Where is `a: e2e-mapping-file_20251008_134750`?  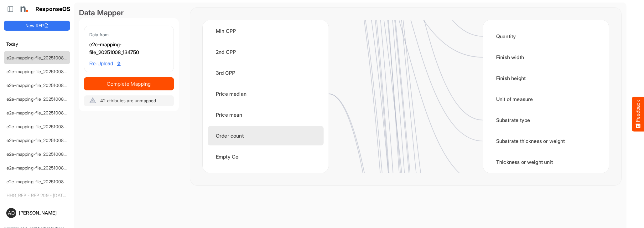 a: e2e-mapping-file_20251008_134750 is located at coordinates (43, 58).